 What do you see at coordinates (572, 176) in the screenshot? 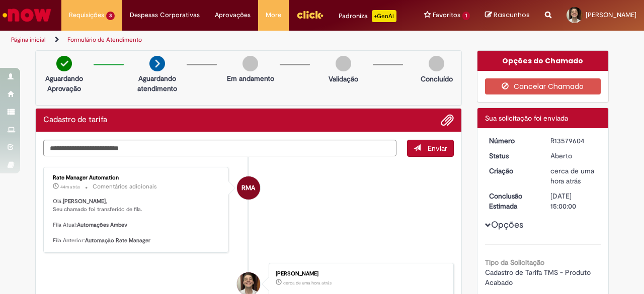
I see `time: 30/09/2025 08:02:02` at bounding box center [572, 176].